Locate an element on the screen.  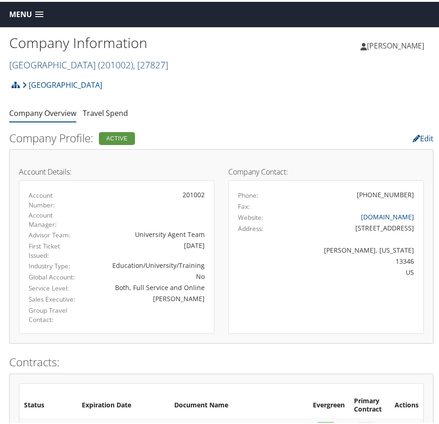
th: Actions is located at coordinates (407, 404).